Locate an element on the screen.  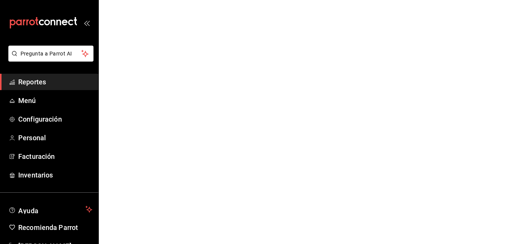
a: Pregunta a Parrot AI is located at coordinates (49, 59).